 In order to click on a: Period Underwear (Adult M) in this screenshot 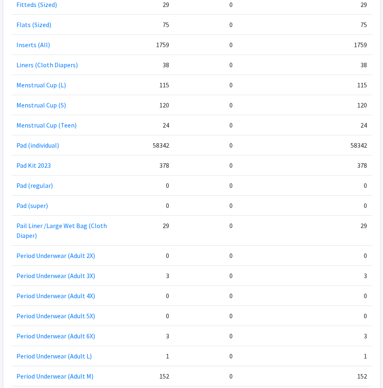, I will do `click(55, 376)`.